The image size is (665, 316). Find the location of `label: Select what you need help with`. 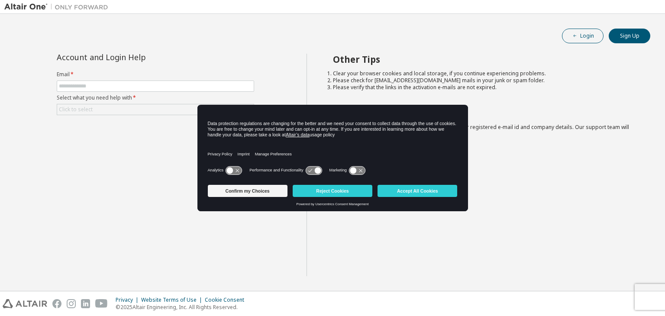

label: Select what you need help with is located at coordinates (155, 98).